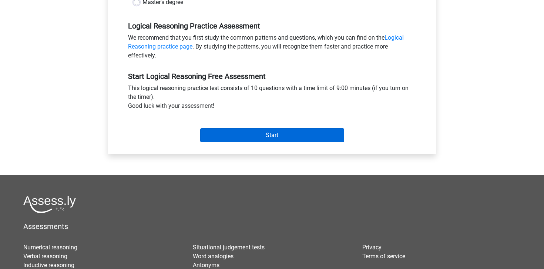  I want to click on a: Numerical reasoning, so click(50, 247).